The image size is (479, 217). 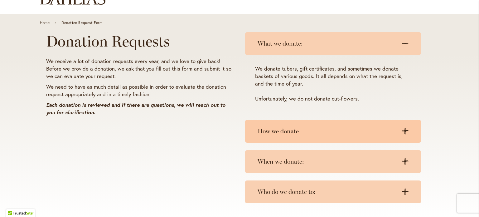 I want to click on p: We donate tubers, gift certificates, and sometimes we donate baskets of various goods. It all dep..., so click(x=333, y=76).